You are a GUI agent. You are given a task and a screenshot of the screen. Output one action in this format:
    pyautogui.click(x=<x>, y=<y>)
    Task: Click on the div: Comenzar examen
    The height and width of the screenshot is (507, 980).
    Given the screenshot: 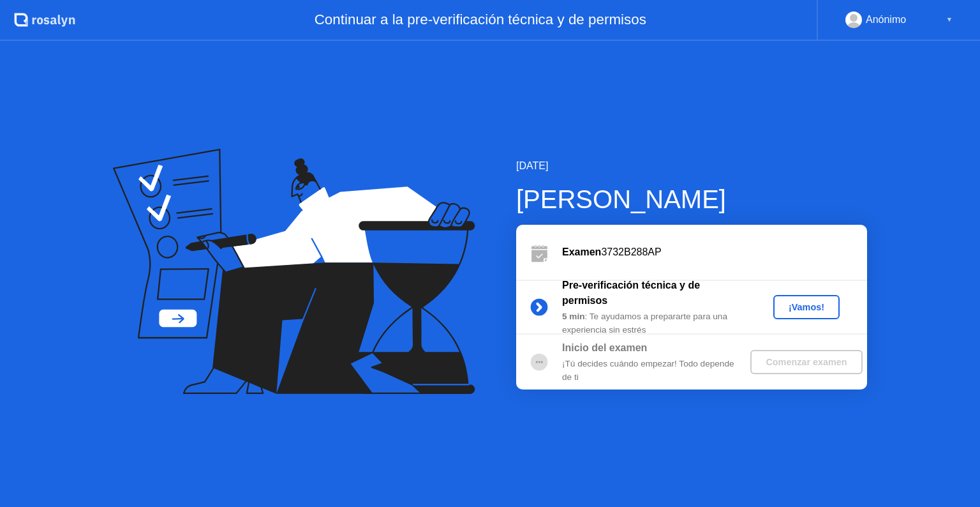 What is the action you would take?
    pyautogui.click(x=806, y=362)
    